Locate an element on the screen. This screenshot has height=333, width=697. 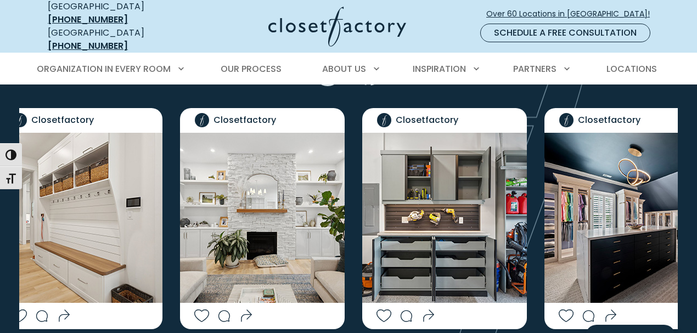
span: Organization in Every Room is located at coordinates (104, 69).